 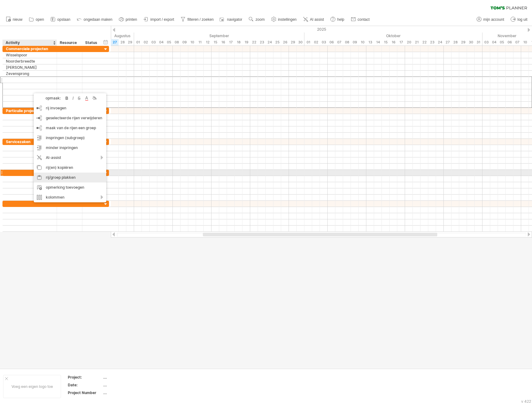 I want to click on a: log uit, so click(x=519, y=20).